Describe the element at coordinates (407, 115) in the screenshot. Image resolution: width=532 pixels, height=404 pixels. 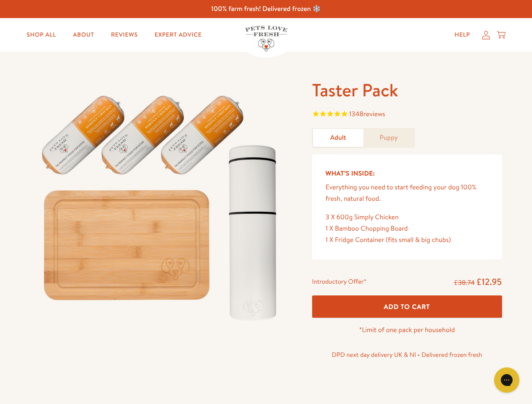
I see `span: Rated 4.8 out of 5 stars 1348 reviews` at that location.